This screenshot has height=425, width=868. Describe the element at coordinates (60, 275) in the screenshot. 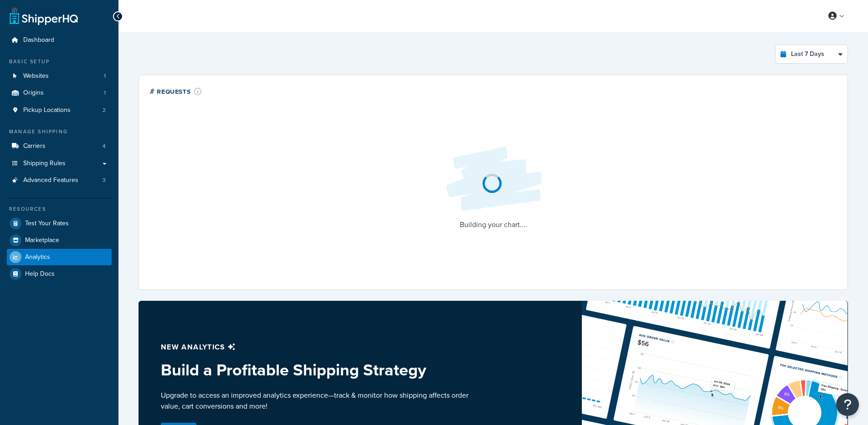

I see `a: Help Docs` at that location.